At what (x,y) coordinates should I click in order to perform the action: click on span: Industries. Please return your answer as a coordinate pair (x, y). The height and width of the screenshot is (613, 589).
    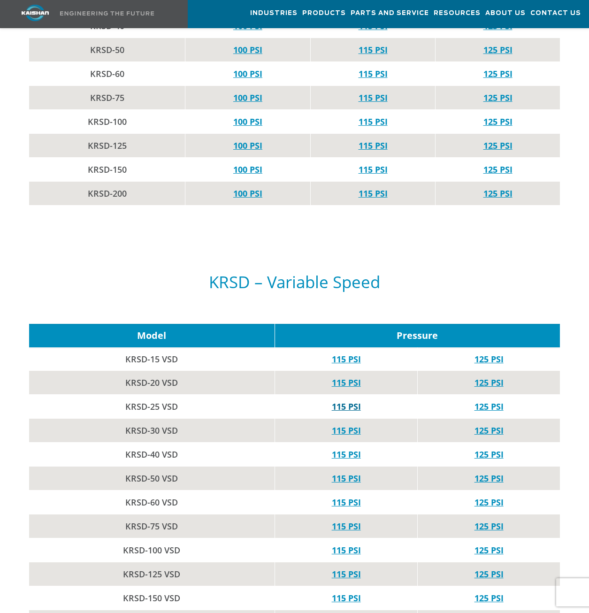
    Looking at the image, I should click on (274, 13).